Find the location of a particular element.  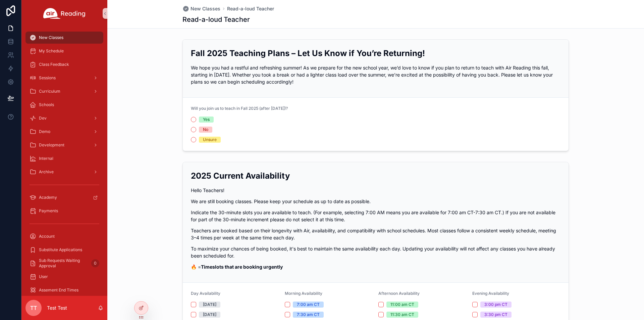

span: Day Availability is located at coordinates (206, 293).